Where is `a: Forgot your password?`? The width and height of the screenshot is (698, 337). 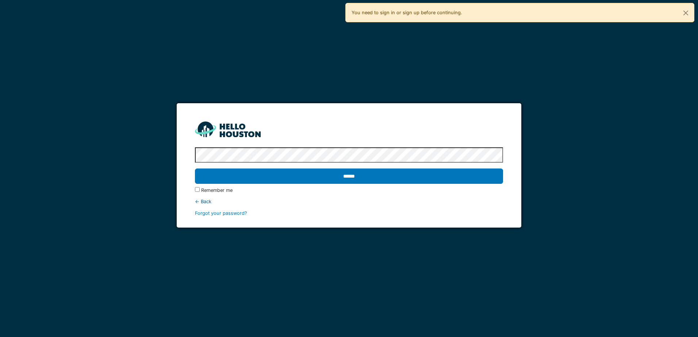 a: Forgot your password? is located at coordinates (221, 213).